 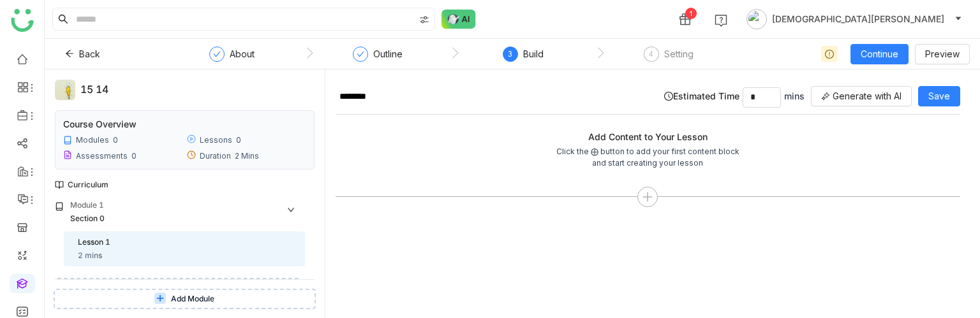 What do you see at coordinates (812, 97) in the screenshot?
I see `div: Estimated Time` at bounding box center [812, 97].